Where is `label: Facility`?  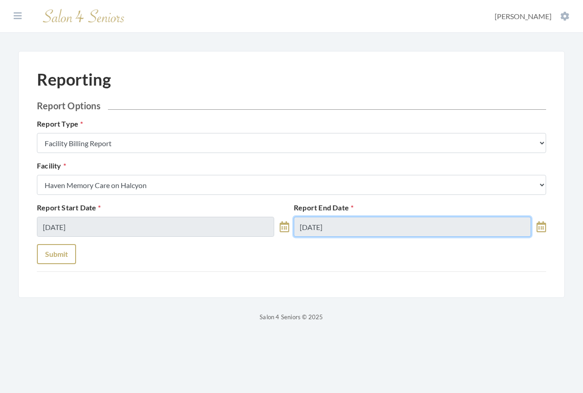
label: Facility is located at coordinates (52, 166).